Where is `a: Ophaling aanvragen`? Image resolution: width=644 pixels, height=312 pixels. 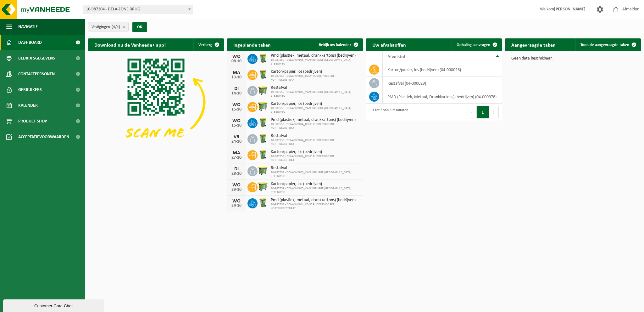 a: Ophaling aanvragen is located at coordinates (476, 45).